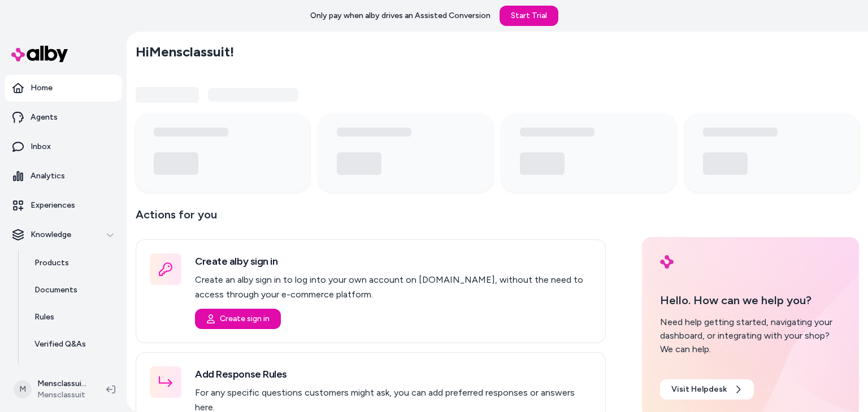 This screenshot has width=868, height=412. What do you see at coordinates (707, 390) in the screenshot?
I see `a: Visit Helpdesk` at bounding box center [707, 390].